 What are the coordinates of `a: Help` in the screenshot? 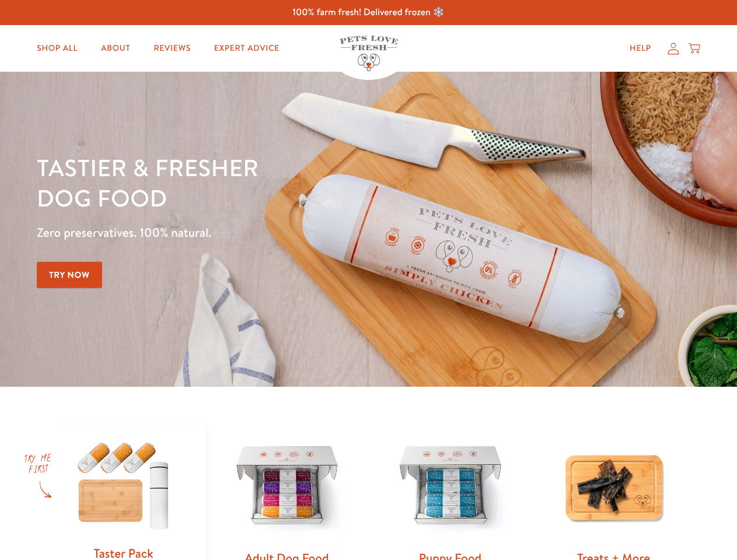 It's located at (640, 48).